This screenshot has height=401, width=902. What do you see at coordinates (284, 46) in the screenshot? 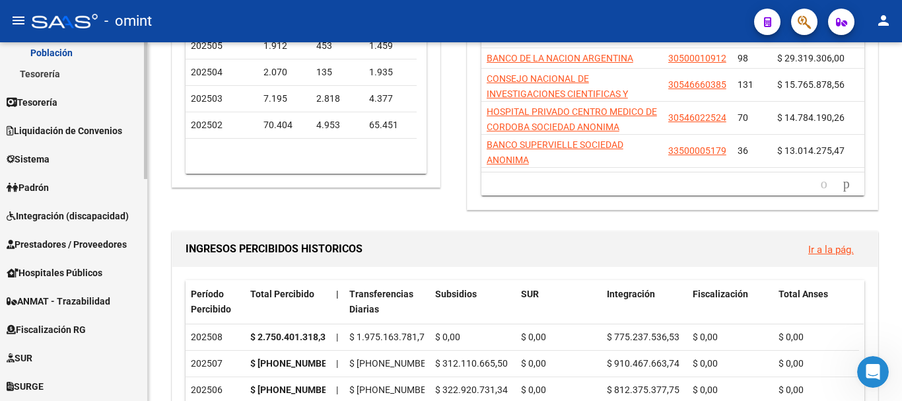
I see `div: 1.912` at bounding box center [284, 46].